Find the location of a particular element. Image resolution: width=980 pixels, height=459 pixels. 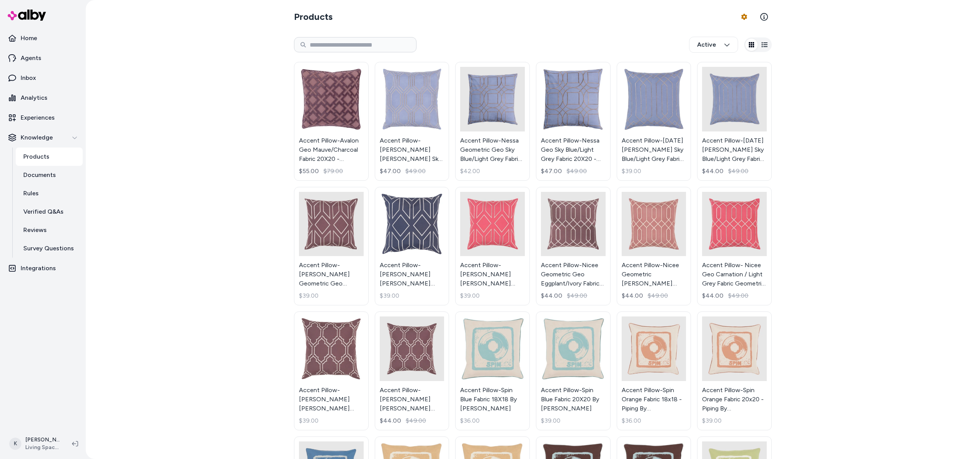

a: Accent Pillow-Spin Orange Fabric 20x20 - Piping By SuryaAccent Pillow-Spin Orange Fabric 20x20 - ... is located at coordinates (734, 371).